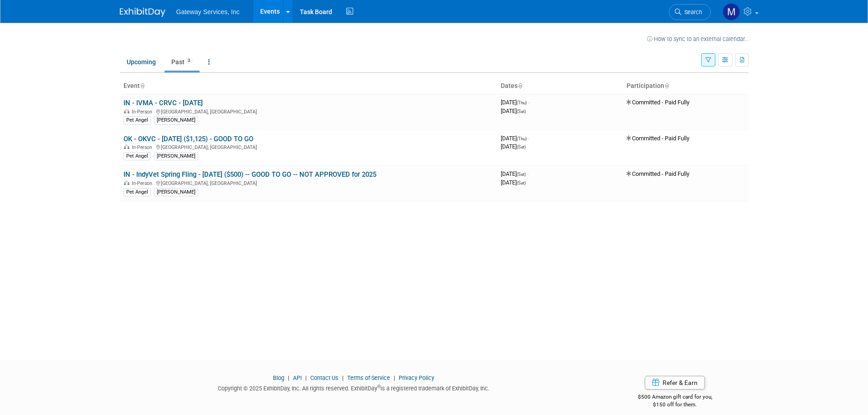 The image size is (868, 415). What do you see at coordinates (324, 378) in the screenshot?
I see `a: Contact Us` at bounding box center [324, 378].